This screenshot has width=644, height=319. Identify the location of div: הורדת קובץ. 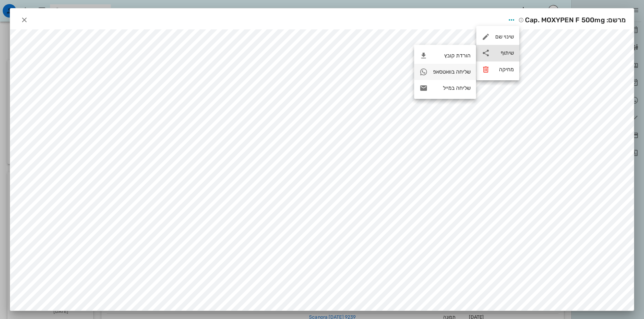
(451, 56).